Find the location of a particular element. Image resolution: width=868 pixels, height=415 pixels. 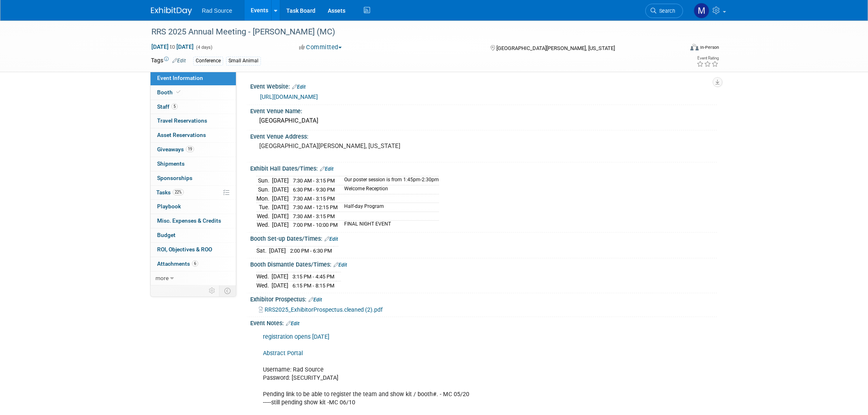

img: Melissa Conboy is located at coordinates (702, 11).